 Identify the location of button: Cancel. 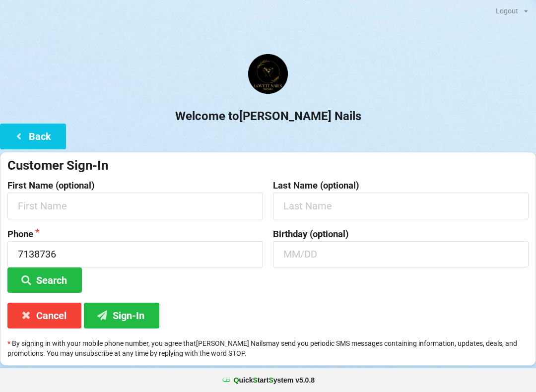
(44, 315).